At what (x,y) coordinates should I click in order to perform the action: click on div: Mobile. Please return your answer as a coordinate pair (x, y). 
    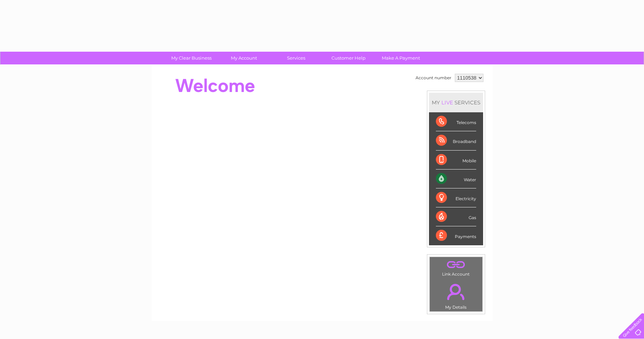
    Looking at the image, I should click on (456, 160).